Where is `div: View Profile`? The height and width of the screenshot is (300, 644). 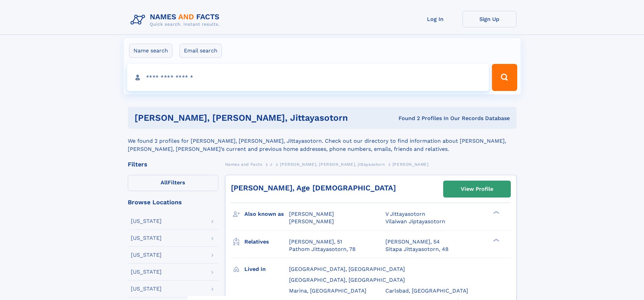
div: View Profile is located at coordinates (477, 189).